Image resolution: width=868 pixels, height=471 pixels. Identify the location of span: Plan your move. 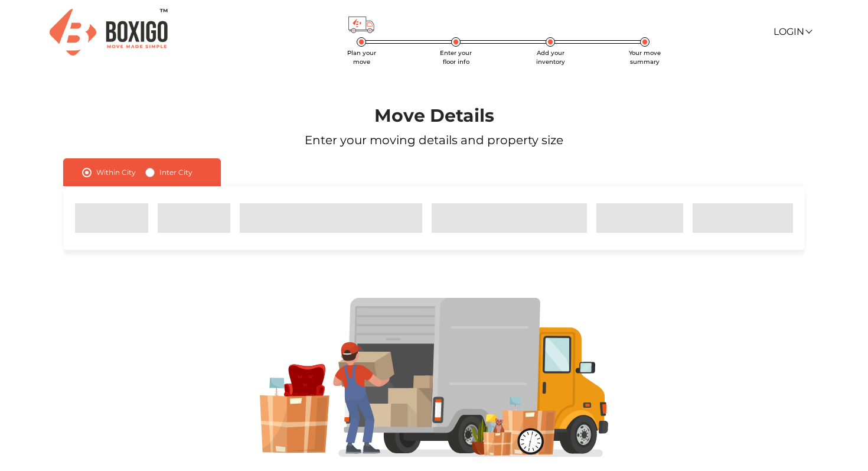
(361, 58).